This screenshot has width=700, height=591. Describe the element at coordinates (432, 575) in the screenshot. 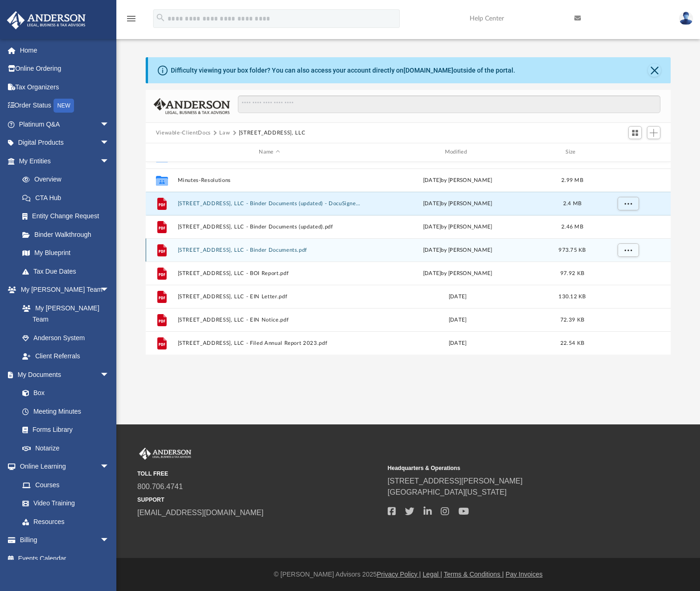

I see `a: Legal |` at that location.